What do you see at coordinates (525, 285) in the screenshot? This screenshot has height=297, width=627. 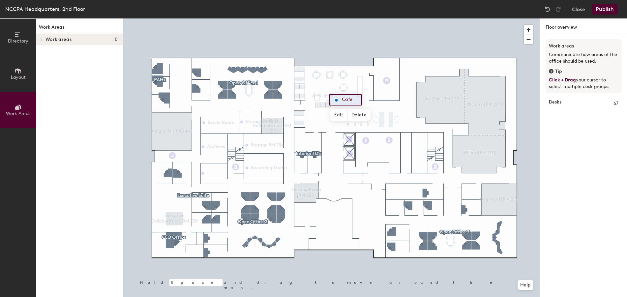 I see `button: Help` at bounding box center [525, 285].